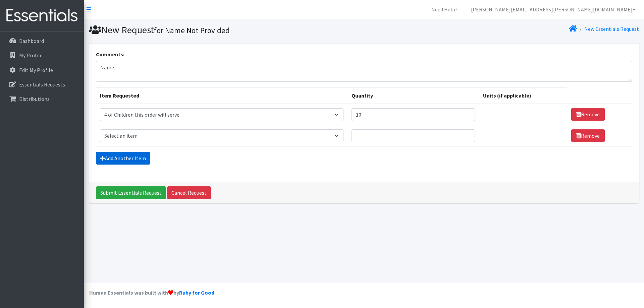 This screenshot has width=644, height=308. I want to click on small: for Name Not Provided, so click(192, 30).